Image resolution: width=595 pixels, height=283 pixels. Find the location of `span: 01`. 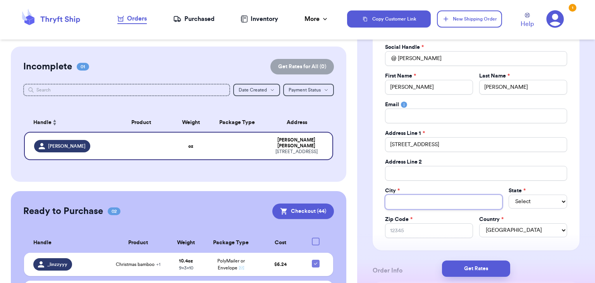

span: 01 is located at coordinates (83, 67).